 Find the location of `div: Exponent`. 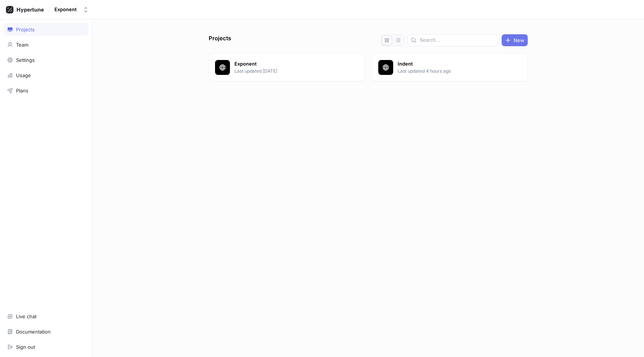

div: Exponent is located at coordinates (66, 9).